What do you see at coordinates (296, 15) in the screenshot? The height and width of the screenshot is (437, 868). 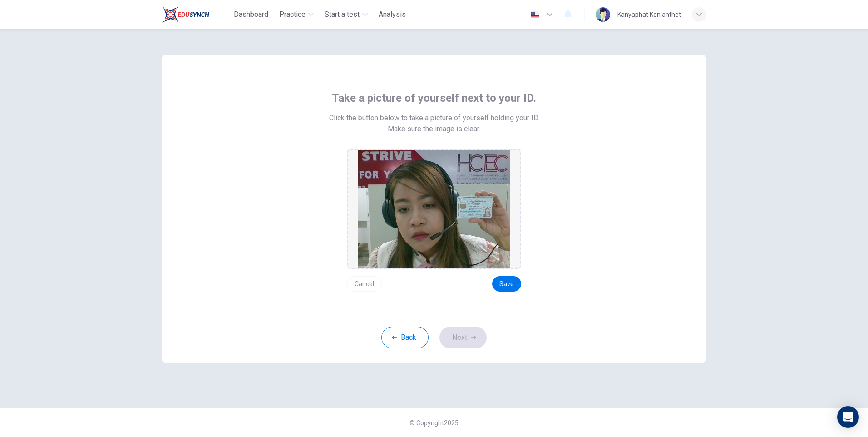 I see `button: Practice` at bounding box center [296, 15].